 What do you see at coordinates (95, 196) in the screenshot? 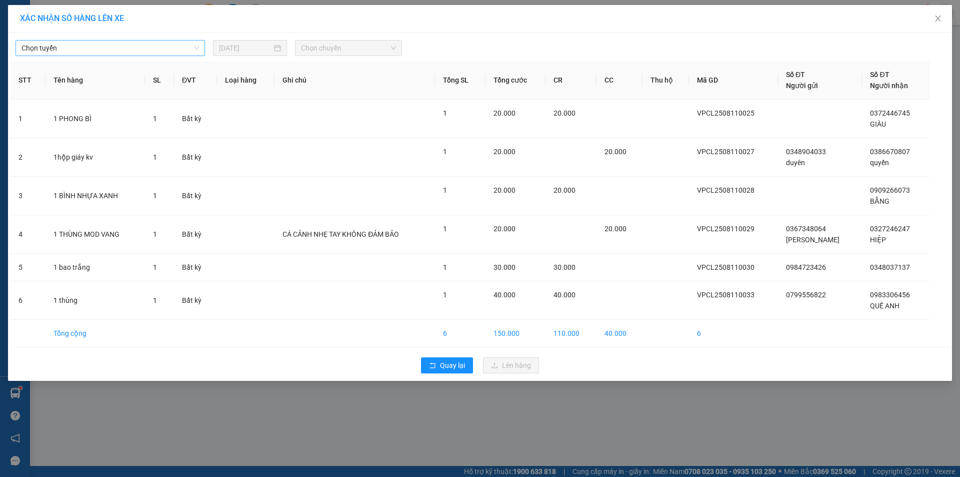
I see `td: 1 BÌNH NHỰA XANH` at bounding box center [95, 196].